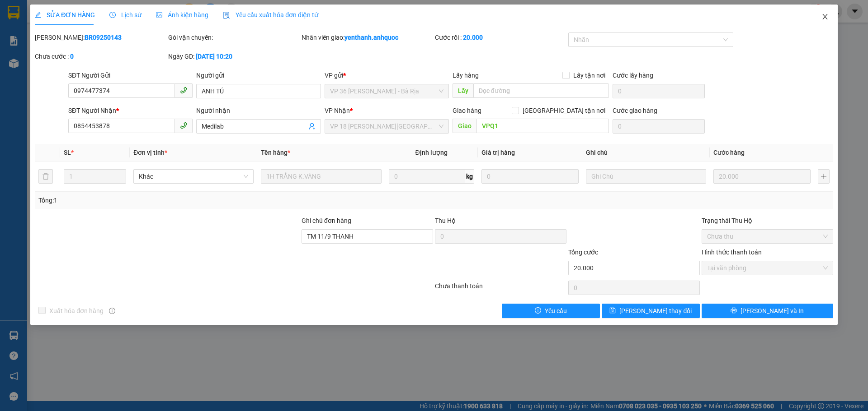  I want to click on span: Tổng cước, so click(583, 253).